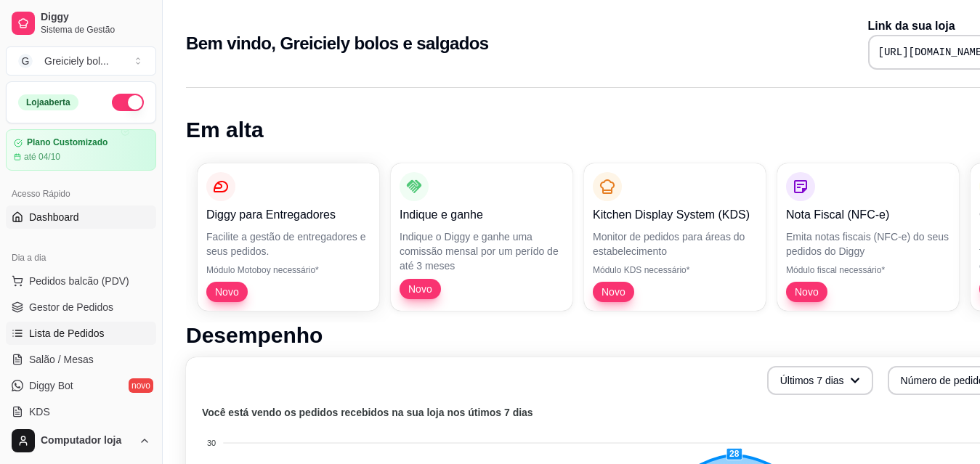  I want to click on span: Dashboard, so click(54, 217).